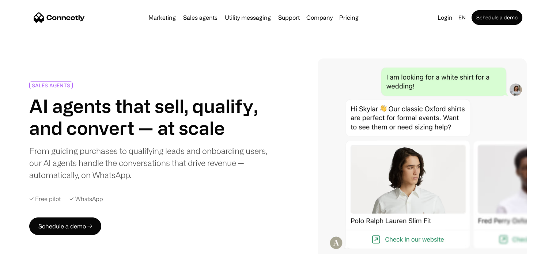 The height and width of the screenshot is (254, 556). I want to click on a: home, so click(59, 18).